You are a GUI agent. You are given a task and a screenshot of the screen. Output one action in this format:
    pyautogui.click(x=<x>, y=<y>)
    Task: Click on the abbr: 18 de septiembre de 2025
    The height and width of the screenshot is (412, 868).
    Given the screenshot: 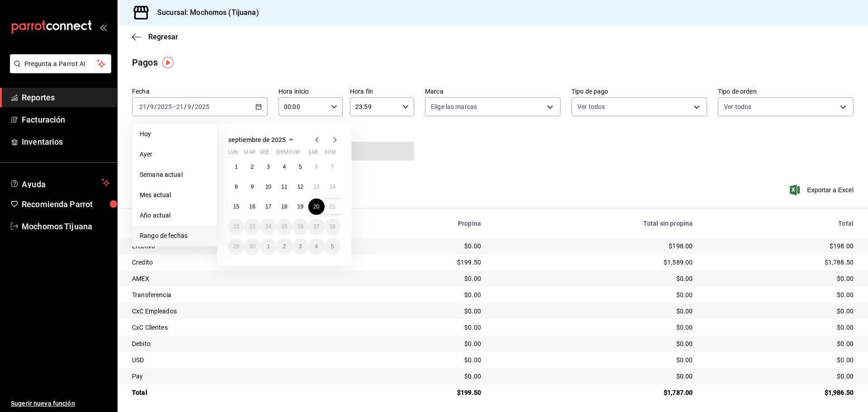 What is the action you would take?
    pyautogui.click(x=284, y=207)
    